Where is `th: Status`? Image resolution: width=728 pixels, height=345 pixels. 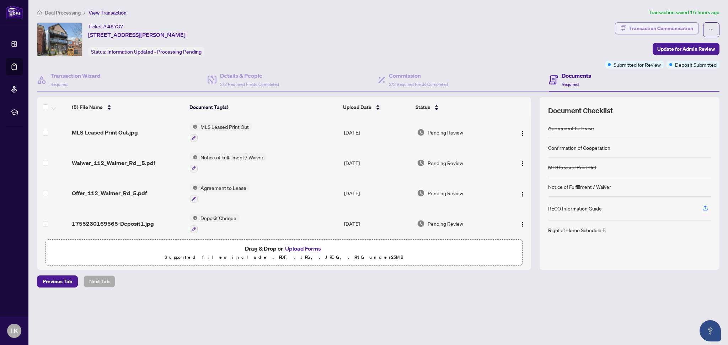 th: Status is located at coordinates (458, 107).